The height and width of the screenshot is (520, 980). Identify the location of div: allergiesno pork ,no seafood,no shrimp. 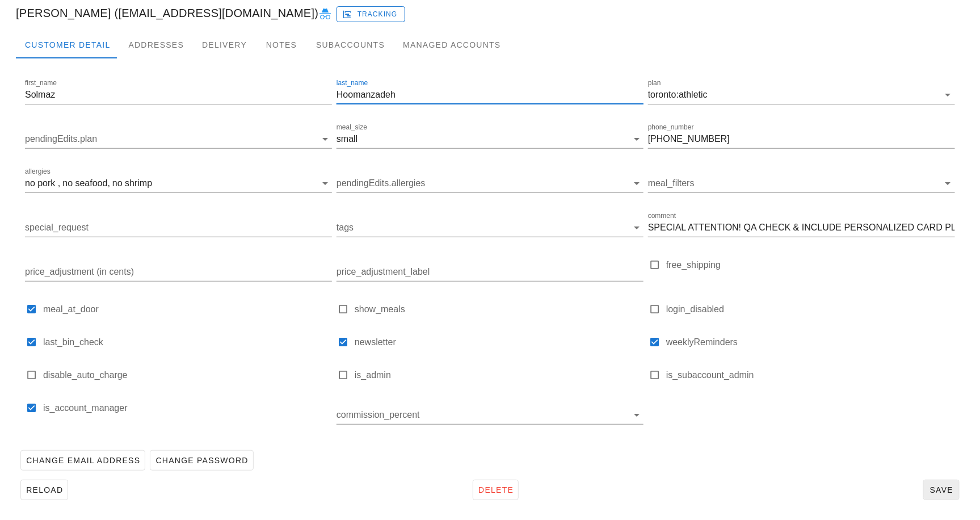
(178, 183).